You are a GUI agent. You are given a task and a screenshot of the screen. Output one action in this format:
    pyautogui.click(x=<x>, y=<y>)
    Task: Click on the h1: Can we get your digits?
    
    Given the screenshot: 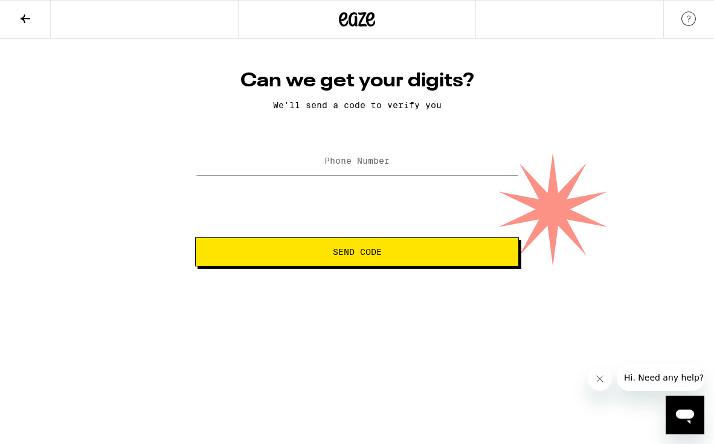 What is the action you would take?
    pyautogui.click(x=357, y=81)
    